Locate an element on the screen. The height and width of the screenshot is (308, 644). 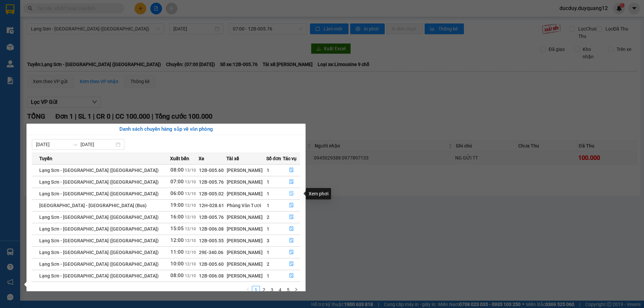
span: Tác vụ is located at coordinates (289, 159).